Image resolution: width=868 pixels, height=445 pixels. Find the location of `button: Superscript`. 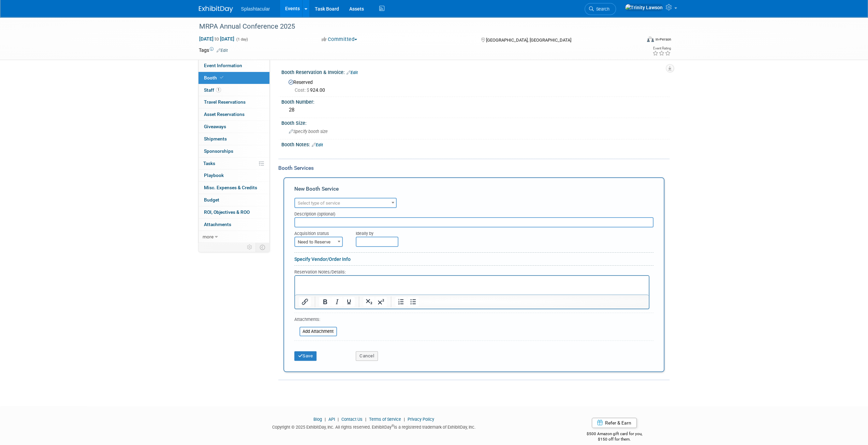

button: Superscript is located at coordinates (381, 302).